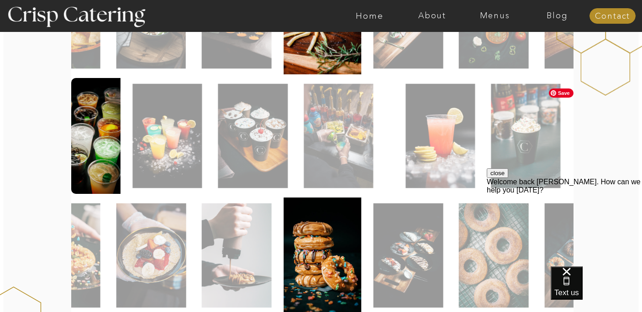 This screenshot has height=312, width=642. What do you see at coordinates (370, 16) in the screenshot?
I see `a: Home` at bounding box center [370, 16].